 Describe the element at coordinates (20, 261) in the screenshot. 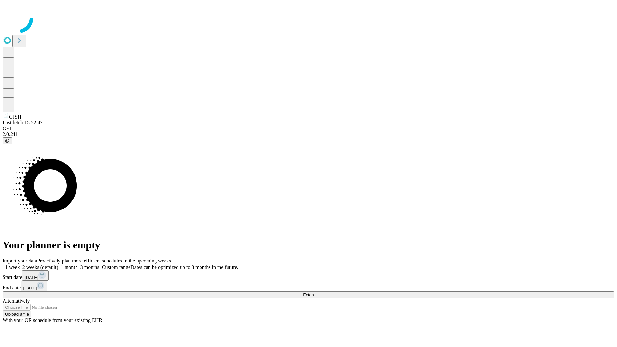

I see `span: Import your data` at that location.